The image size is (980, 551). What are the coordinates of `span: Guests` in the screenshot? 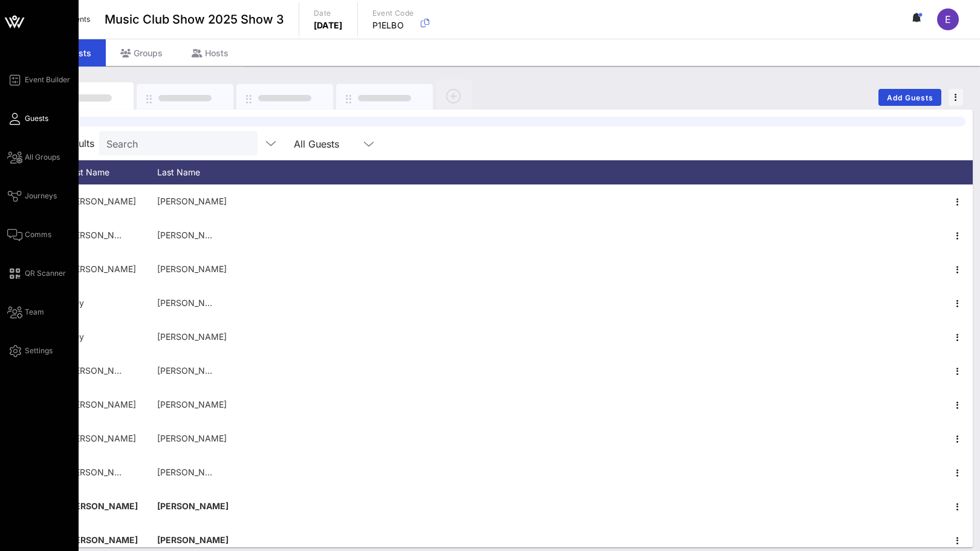 It's located at (36, 118).